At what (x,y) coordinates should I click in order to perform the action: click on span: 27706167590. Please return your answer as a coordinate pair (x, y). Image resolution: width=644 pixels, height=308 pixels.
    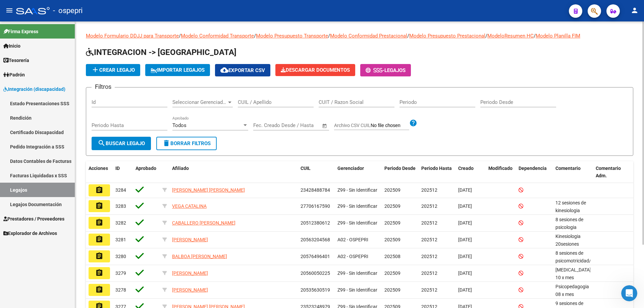
    Looking at the image, I should click on (316, 206).